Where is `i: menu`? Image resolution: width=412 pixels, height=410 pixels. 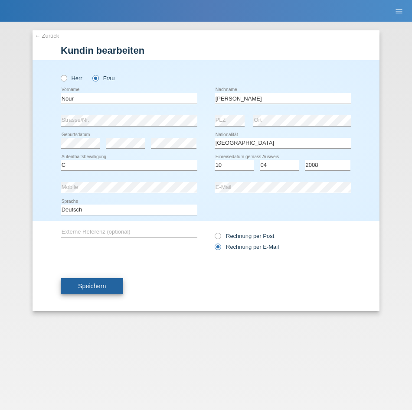
i: menu is located at coordinates (399, 11).